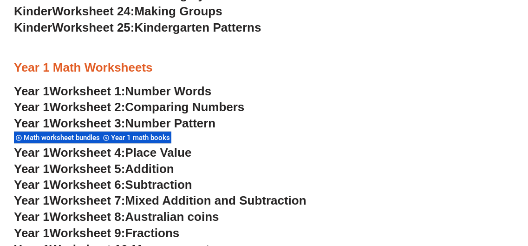  I want to click on span: Making Groups, so click(178, 11).